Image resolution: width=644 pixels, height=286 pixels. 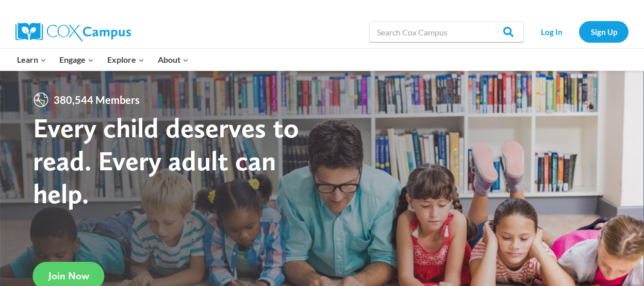 What do you see at coordinates (173, 60) in the screenshot?
I see `span: About` at bounding box center [173, 60].